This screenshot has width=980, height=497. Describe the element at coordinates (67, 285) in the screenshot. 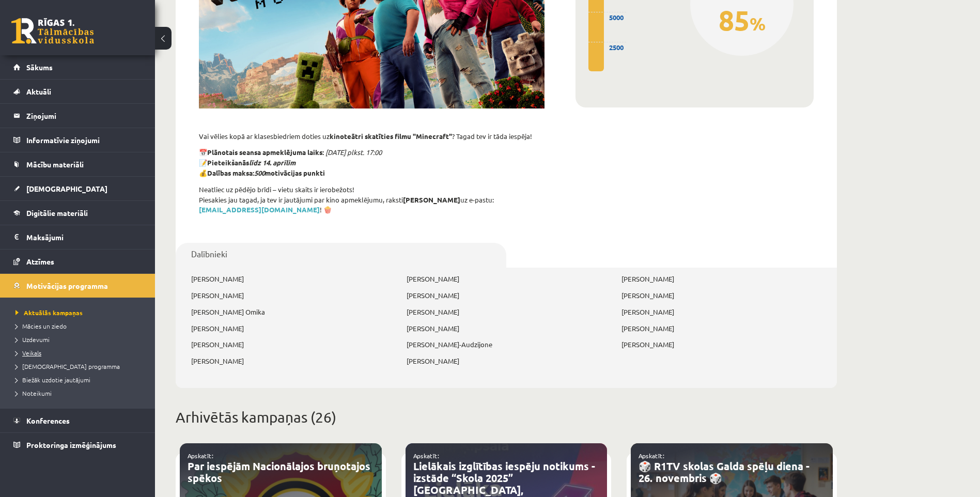

I see `span: Motivācijas programma` at that location.